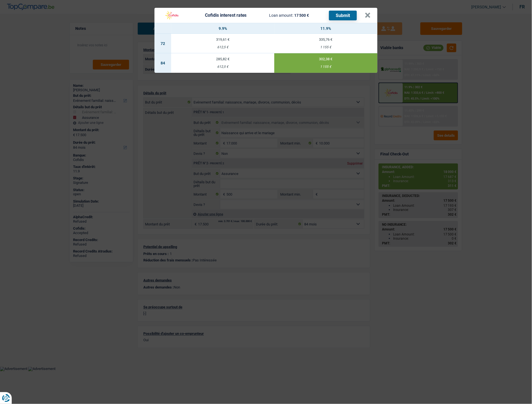  What do you see at coordinates (163, 43) in the screenshot?
I see `td: 72` at bounding box center [163, 43].